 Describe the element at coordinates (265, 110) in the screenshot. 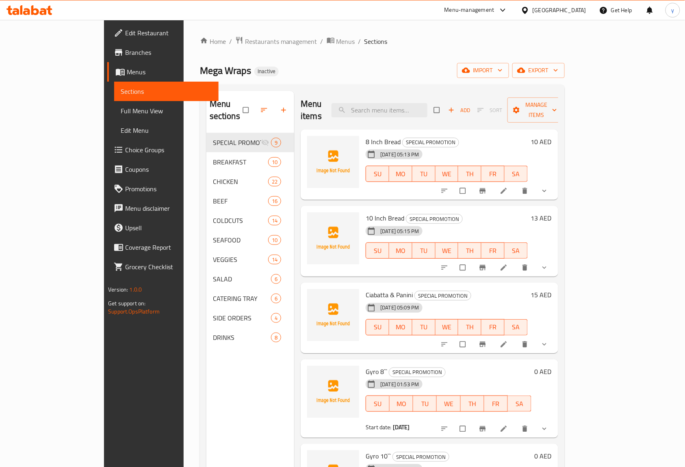

I see `span: Sort sections` at that location.